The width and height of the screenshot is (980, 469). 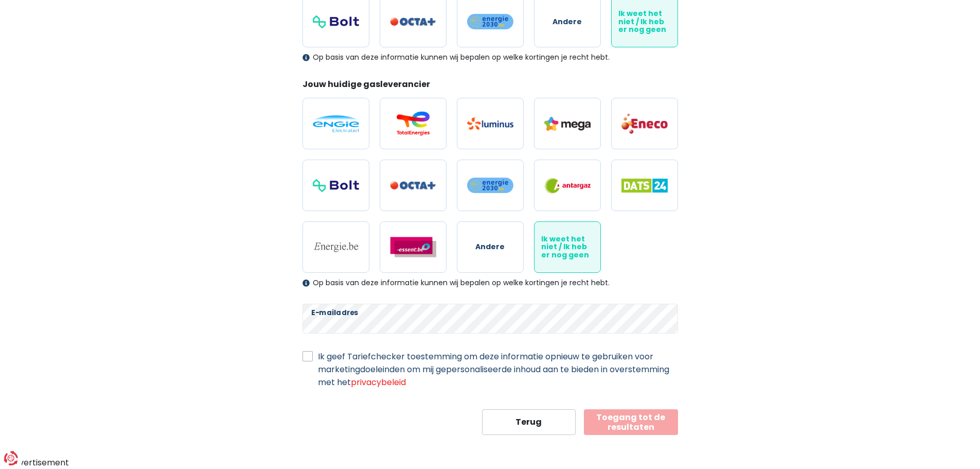 I want to click on label: Ik geef Tariefchecker toestemming om deze informatie opnieuw te gebruiken voor marketingdoeleinde..., so click(x=498, y=369).